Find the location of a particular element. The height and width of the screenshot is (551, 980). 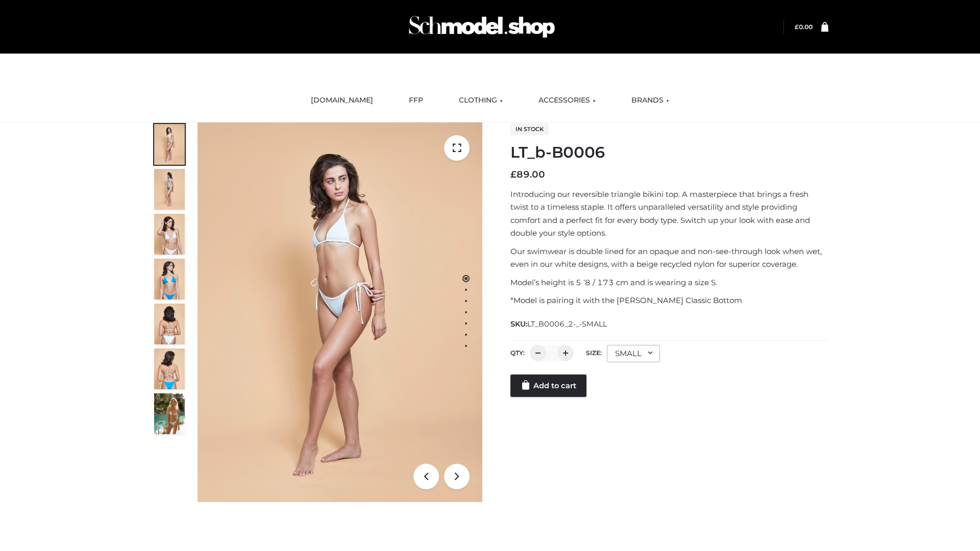

a: CLOTHING is located at coordinates (481, 100).